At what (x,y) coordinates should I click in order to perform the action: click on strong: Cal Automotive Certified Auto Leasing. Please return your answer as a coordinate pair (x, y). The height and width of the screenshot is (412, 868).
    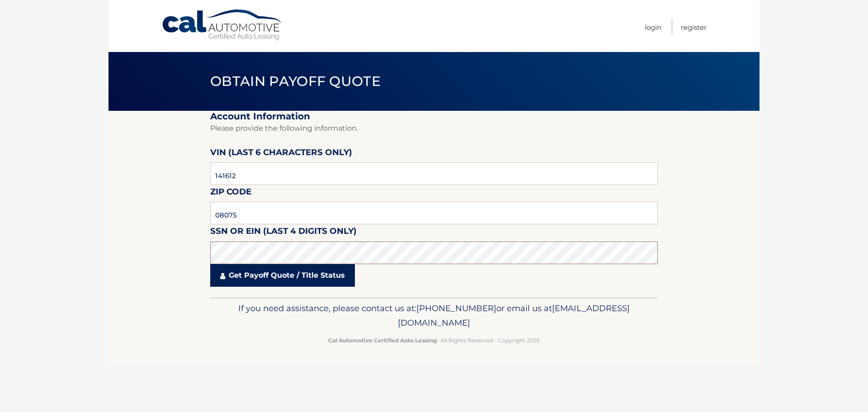
    Looking at the image, I should click on (383, 340).